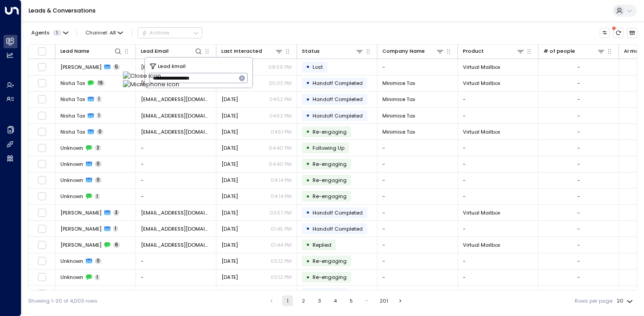 This screenshot has width=644, height=316. What do you see at coordinates (626, 301) in the screenshot?
I see `div: 20` at bounding box center [626, 301].